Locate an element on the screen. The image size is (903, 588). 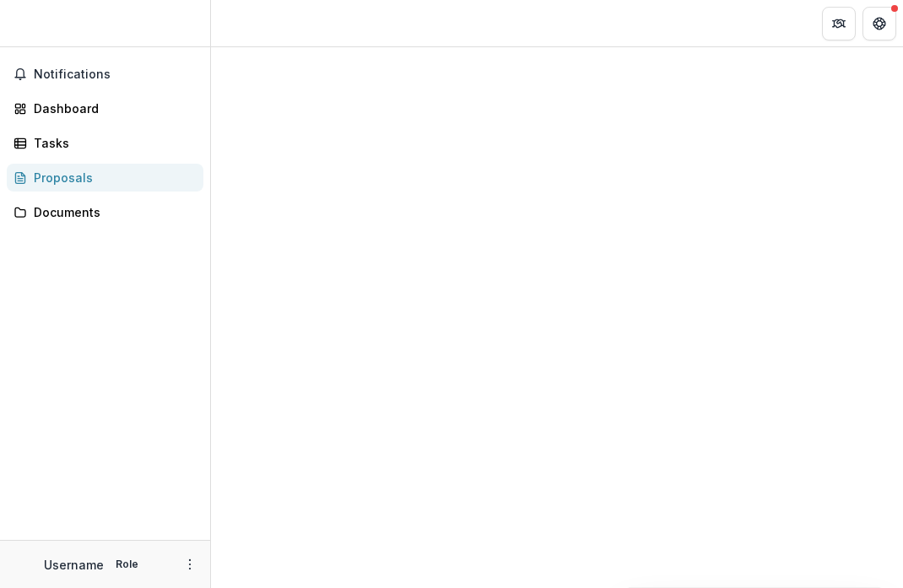
a: Documents is located at coordinates (104, 211).